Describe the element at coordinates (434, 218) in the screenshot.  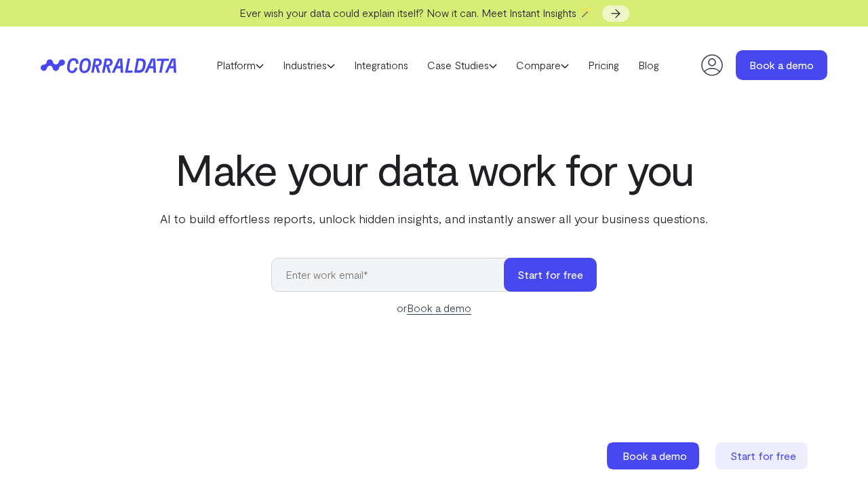
I see `p: AI to build effortless reports, unlock hidden insights, and instantly answer all your business qu...` at that location.